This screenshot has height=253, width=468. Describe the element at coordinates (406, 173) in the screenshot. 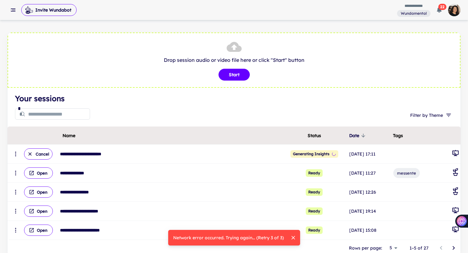

I see `span: messente` at that location.